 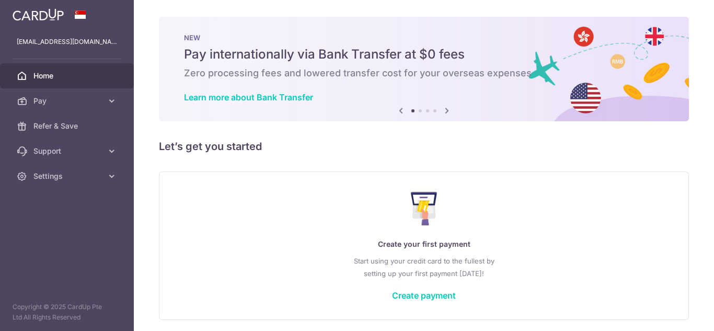 What do you see at coordinates (424, 69) in the screenshot?
I see `img: Bank transfer banner` at bounding box center [424, 69].